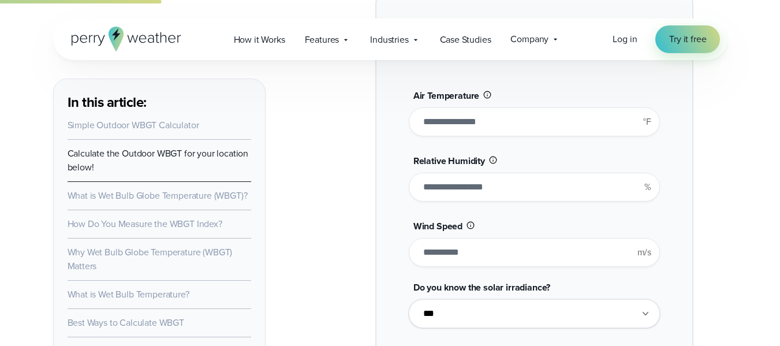  Describe the element at coordinates (449, 161) in the screenshot. I see `span: Relative Humidity` at that location.